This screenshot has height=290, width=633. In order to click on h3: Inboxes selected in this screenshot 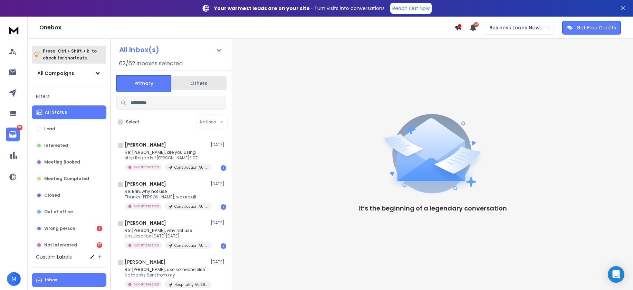, I will do `click(159, 64)`.